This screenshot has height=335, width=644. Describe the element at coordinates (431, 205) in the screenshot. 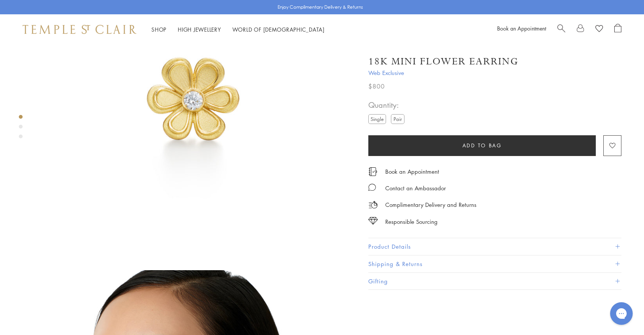

I see `p: Complimentary Delivery and Returns` at that location.